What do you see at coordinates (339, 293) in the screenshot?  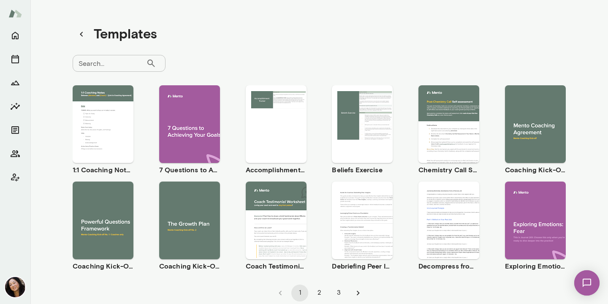 I see `button: Go to page 3` at bounding box center [339, 293].